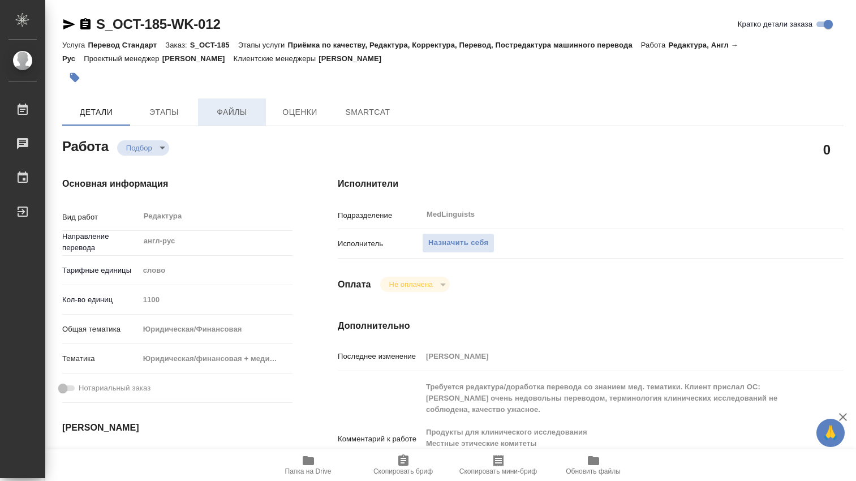 This screenshot has width=856, height=481. Describe the element at coordinates (158, 24) in the screenshot. I see `a: S_OCT-185-WK-012` at that location.